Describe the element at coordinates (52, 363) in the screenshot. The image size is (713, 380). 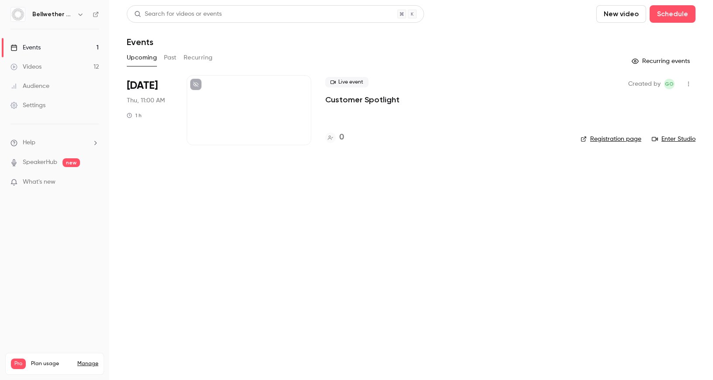
I see `span: Plan usage` at that location.